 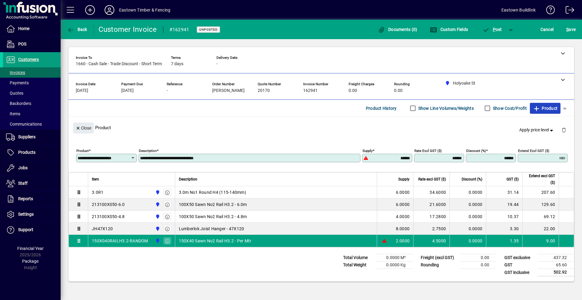 I want to click on button: Save, so click(x=571, y=29).